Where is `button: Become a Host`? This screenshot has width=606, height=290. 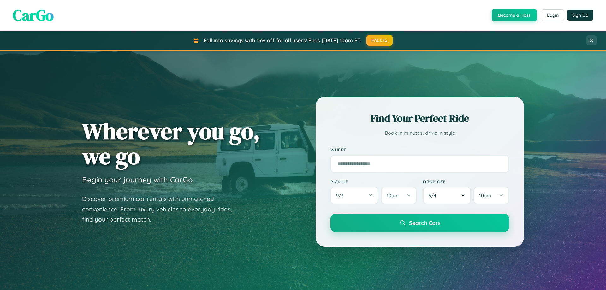 button: Become a Host is located at coordinates (514, 15).